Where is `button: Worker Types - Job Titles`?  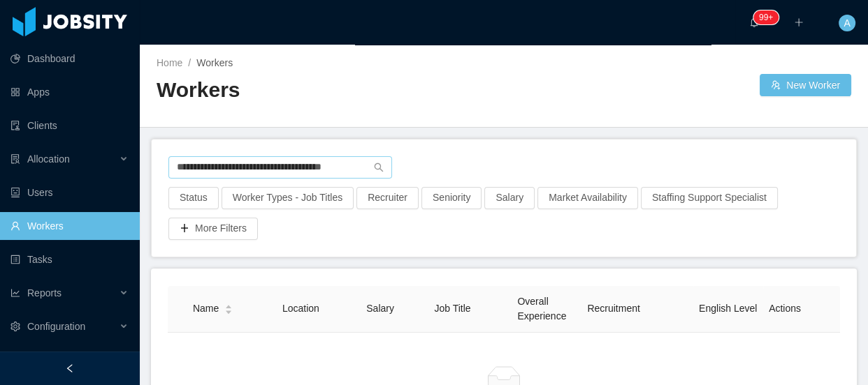 button: Worker Types - Job Titles is located at coordinates (287, 198).